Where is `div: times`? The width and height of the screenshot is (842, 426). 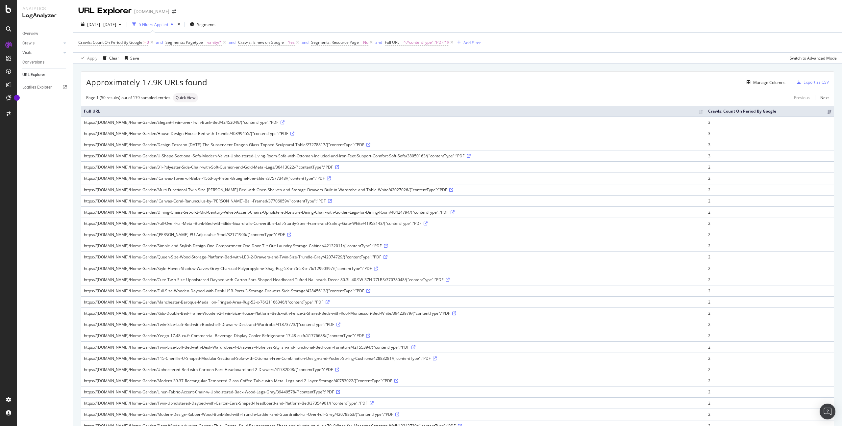
div: times is located at coordinates (179, 24).